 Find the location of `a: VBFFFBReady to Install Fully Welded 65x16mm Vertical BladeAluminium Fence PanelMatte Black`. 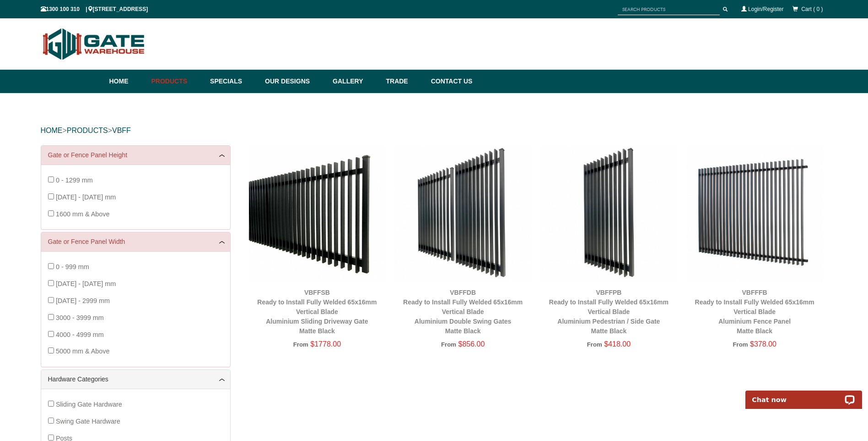

a: VBFFFBReady to Install Fully Welded 65x16mm Vertical BladeAluminium Fence PanelMatte Black is located at coordinates (755, 311).